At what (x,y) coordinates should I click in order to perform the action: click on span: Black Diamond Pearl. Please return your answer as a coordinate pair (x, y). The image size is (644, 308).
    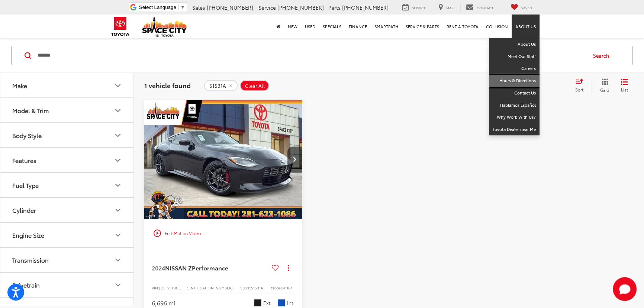
    Looking at the image, I should click on (258, 302).